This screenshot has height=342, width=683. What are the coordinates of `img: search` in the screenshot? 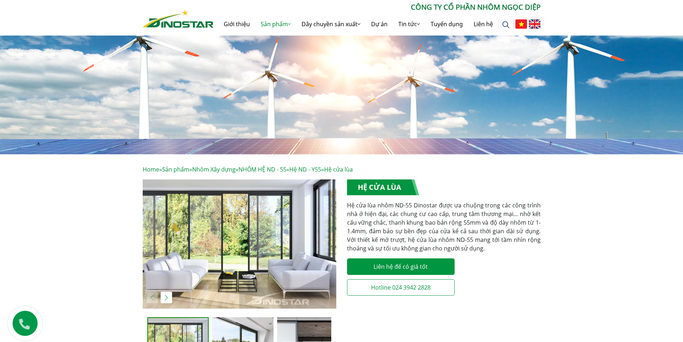 It's located at (506, 25).